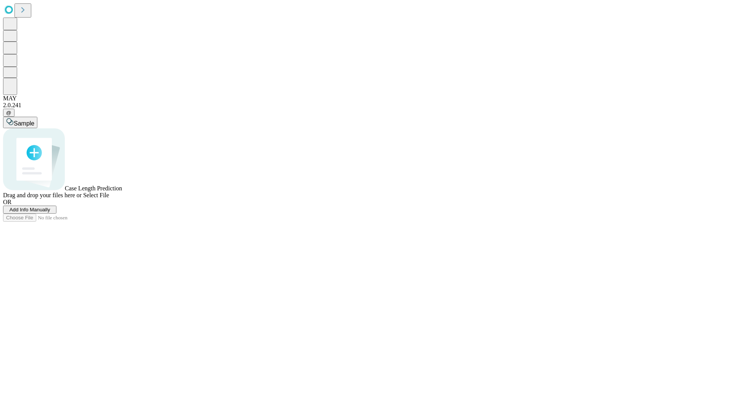 The width and height of the screenshot is (732, 412). Describe the element at coordinates (24, 123) in the screenshot. I see `span: Sample` at that location.